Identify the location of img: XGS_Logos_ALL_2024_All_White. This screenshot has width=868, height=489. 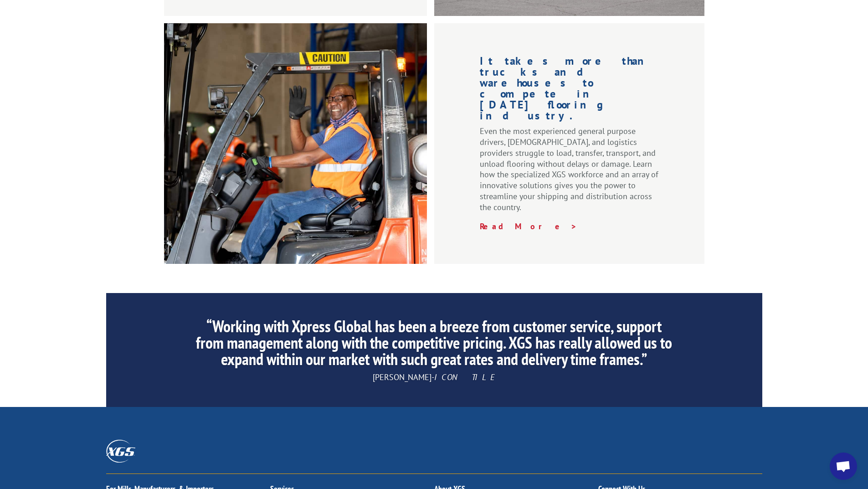
(121, 451).